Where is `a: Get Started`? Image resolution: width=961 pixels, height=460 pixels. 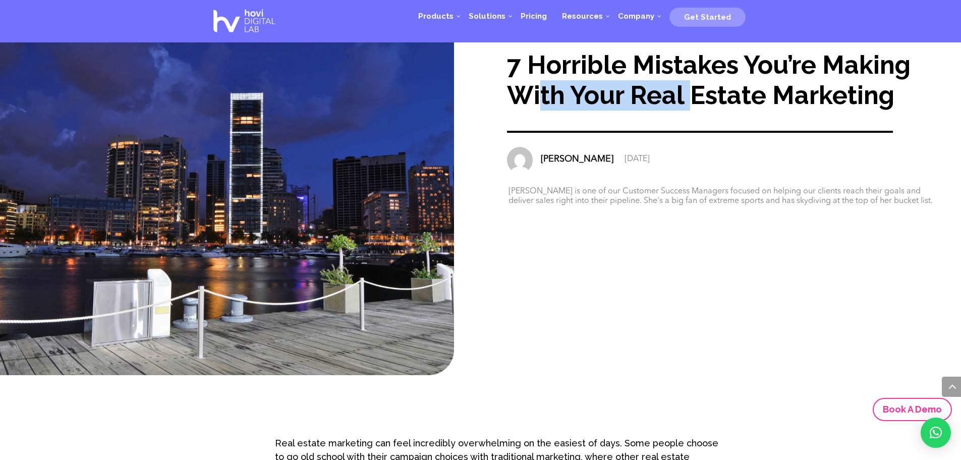 a: Get Started is located at coordinates (707, 16).